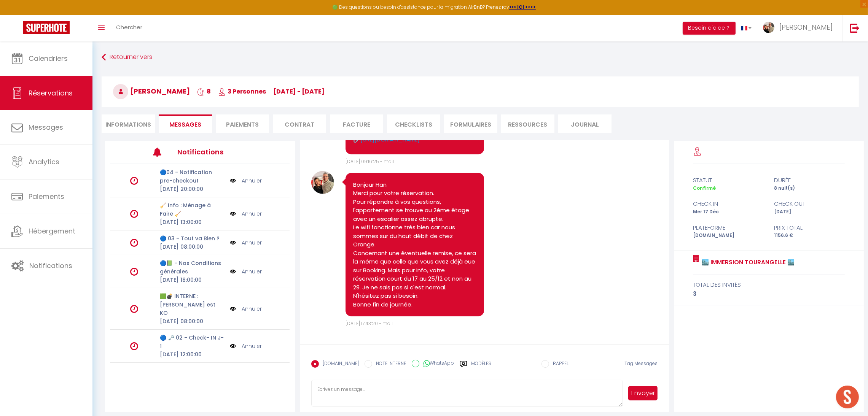  Describe the element at coordinates (204, 91) in the screenshot. I see `span: 8` at that location.